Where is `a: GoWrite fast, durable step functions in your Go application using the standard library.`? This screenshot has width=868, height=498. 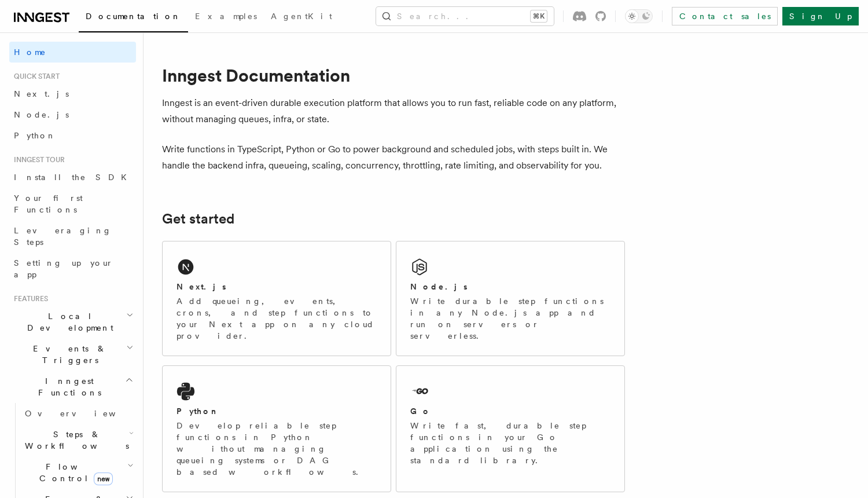
a: GoWrite fast, durable step functions in your Go application using the standard library. is located at coordinates (511, 428).